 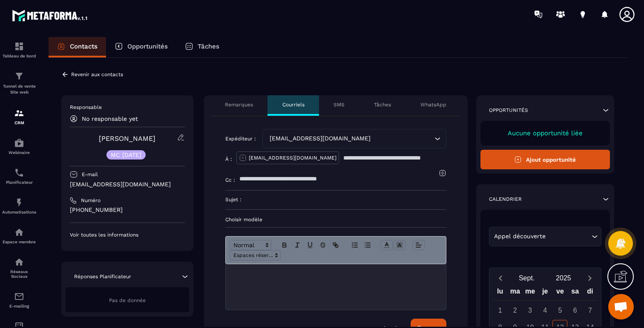 I want to click on p: Réseaux Sociaux, so click(x=19, y=274).